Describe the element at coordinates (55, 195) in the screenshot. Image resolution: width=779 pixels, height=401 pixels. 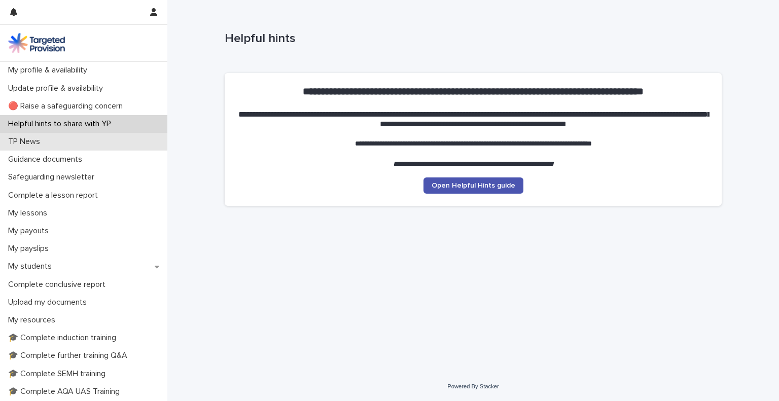
I see `p: Complete a lesson report` at that location.